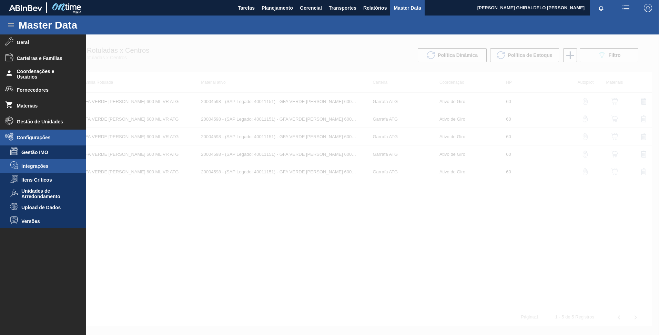  Describe the element at coordinates (25, 8) in the screenshot. I see `img: TNhmsLtSVTkK8tSr43FrP2fwEKptu5GPRR3wAAAABJRU5ErkJggg==` at that location.